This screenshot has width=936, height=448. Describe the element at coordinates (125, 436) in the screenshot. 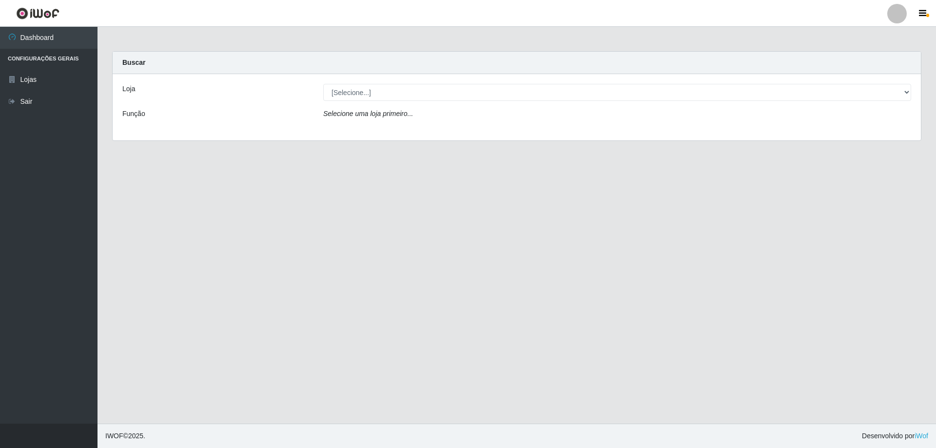

I see `span: © 2025 .` at that location.